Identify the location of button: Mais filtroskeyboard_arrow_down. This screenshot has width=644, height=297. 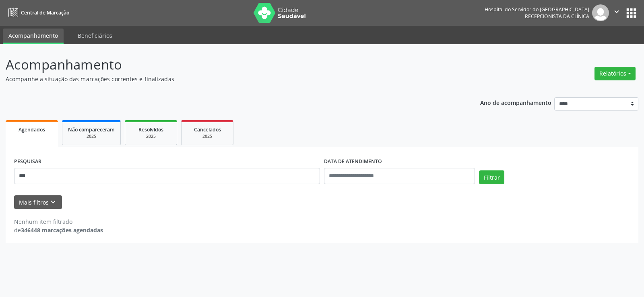
(38, 202).